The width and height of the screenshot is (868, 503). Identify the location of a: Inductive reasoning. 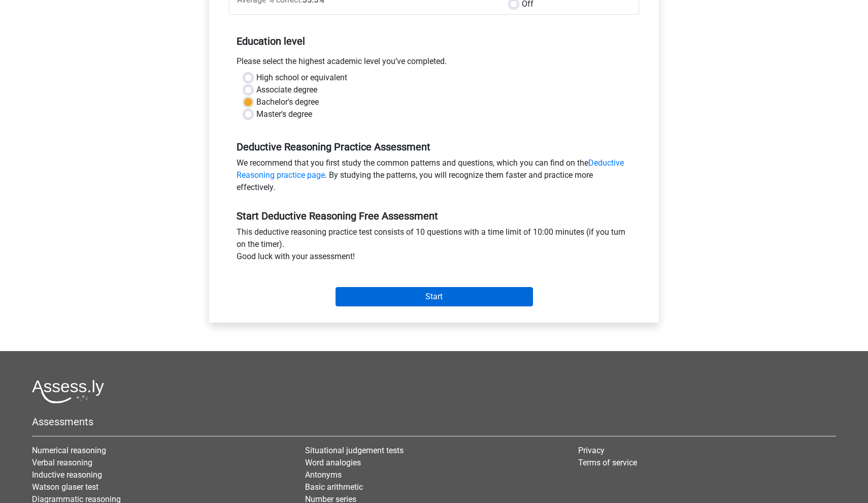
(67, 475).